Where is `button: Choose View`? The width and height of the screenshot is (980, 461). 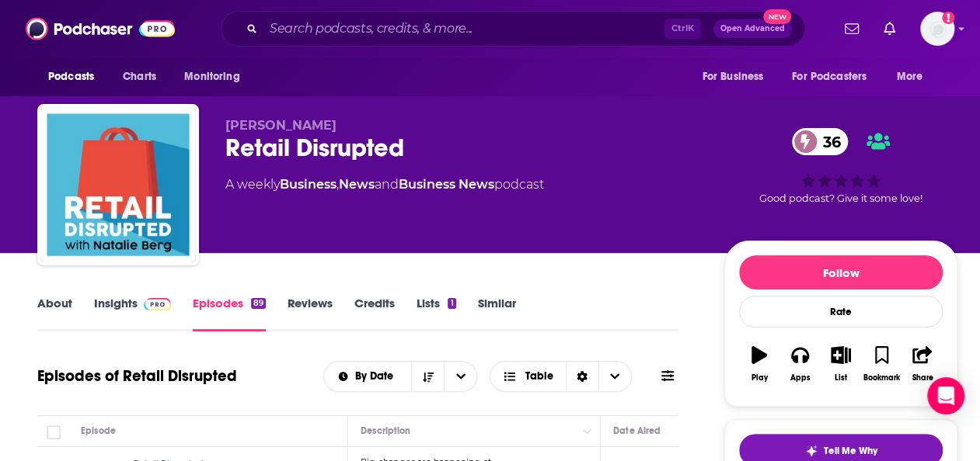
button: Choose View is located at coordinates (560, 377).